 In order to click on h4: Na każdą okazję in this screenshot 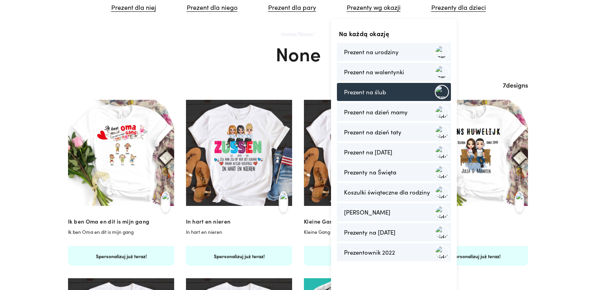, I will do `click(394, 33)`.